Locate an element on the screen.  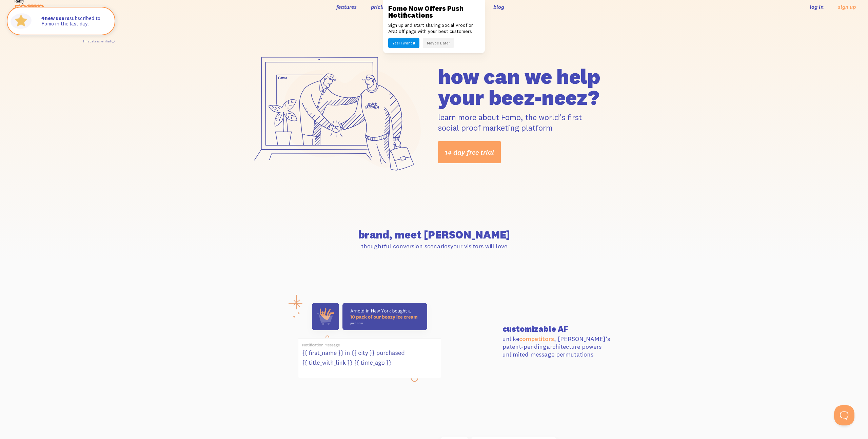
img: Fomo is located at coordinates (21, 21).